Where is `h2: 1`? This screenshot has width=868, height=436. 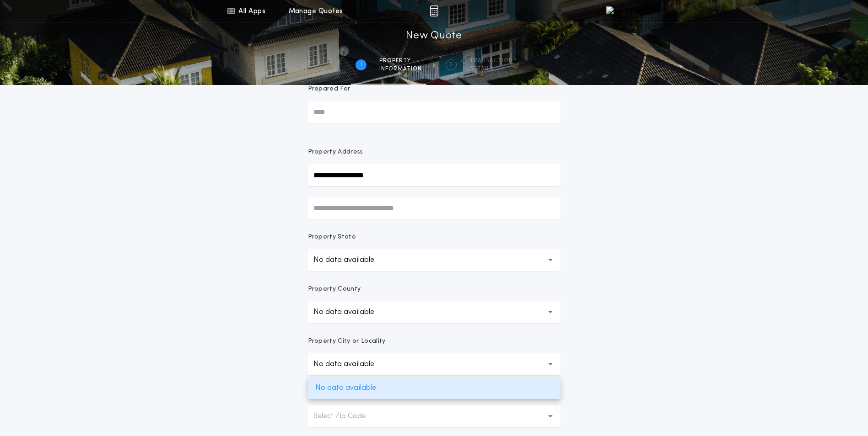
h2: 1 is located at coordinates (361, 65).